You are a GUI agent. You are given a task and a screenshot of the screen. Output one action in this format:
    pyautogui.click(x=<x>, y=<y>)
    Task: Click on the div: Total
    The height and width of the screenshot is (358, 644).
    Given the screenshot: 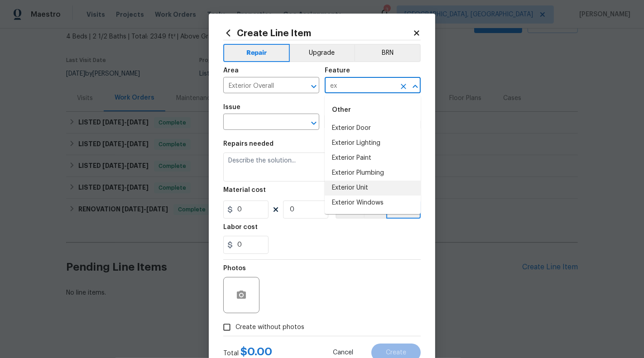 What is the action you would take?
    pyautogui.click(x=248, y=353)
    